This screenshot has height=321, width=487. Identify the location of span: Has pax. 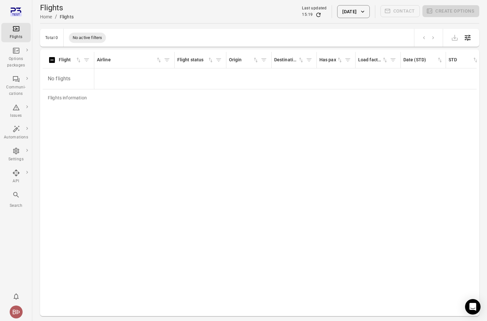
(331, 60).